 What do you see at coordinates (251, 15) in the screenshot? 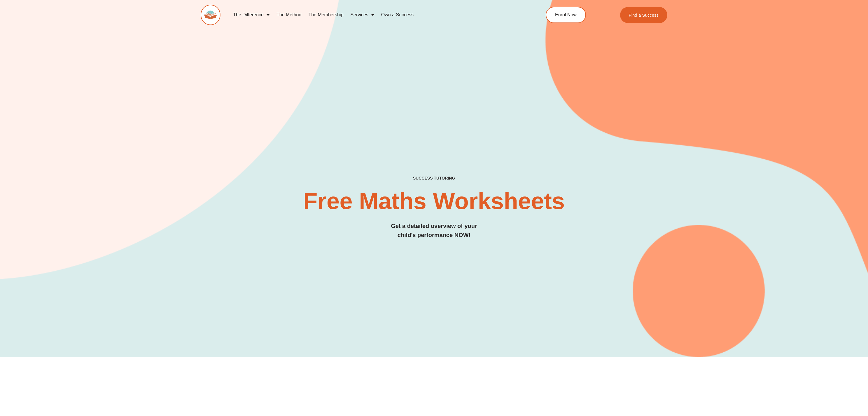
I see `a: The Difference` at bounding box center [251, 15].